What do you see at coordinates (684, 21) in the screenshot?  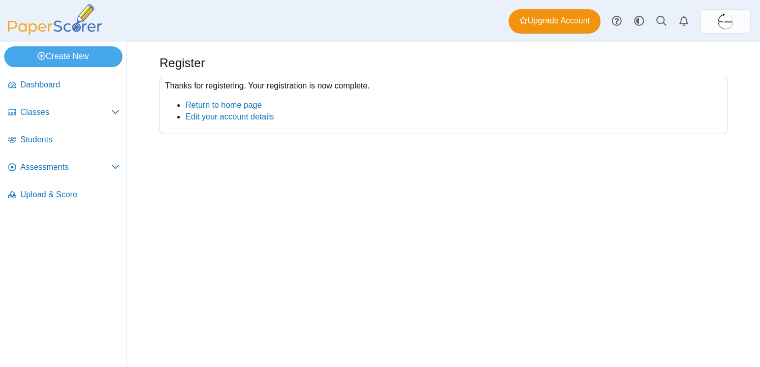 I see `a: Alerts` at bounding box center [684, 21].